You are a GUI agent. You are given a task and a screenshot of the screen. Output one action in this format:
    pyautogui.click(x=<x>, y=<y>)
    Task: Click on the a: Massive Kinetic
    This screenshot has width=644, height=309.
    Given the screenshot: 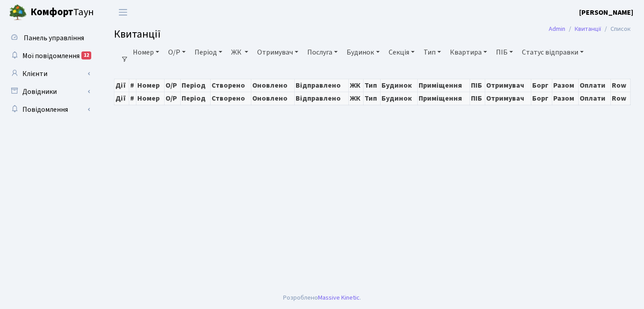 What is the action you would take?
    pyautogui.click(x=339, y=298)
    